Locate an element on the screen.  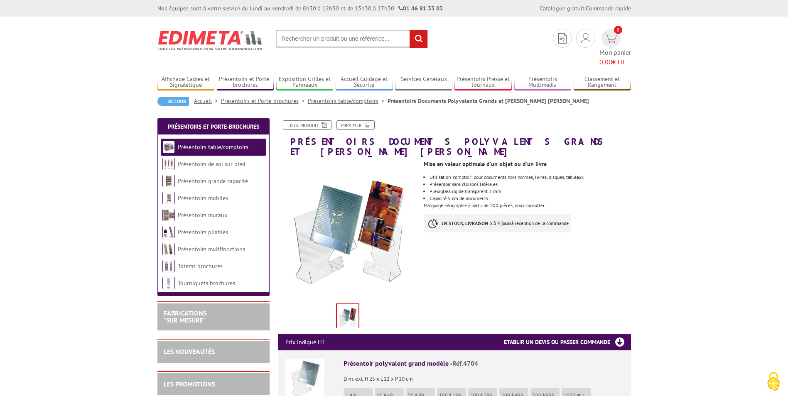
a: Présentoirs de sol sur pied is located at coordinates (211, 164).